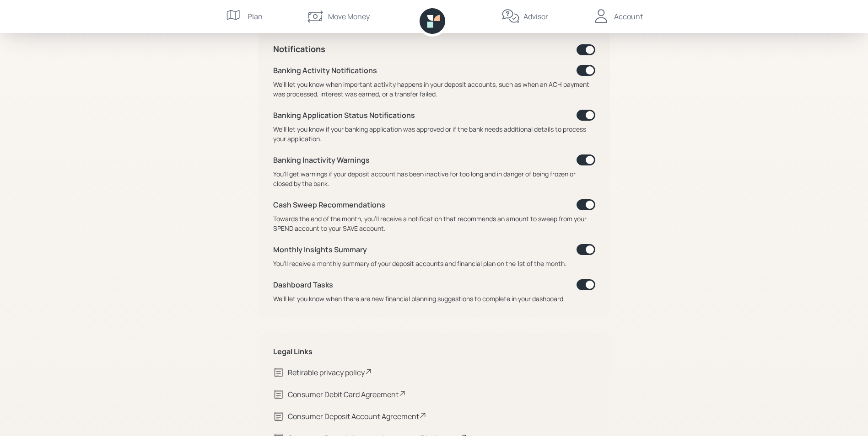 The image size is (868, 436). What do you see at coordinates (434, 352) in the screenshot?
I see `h5: Legal Links` at bounding box center [434, 352].